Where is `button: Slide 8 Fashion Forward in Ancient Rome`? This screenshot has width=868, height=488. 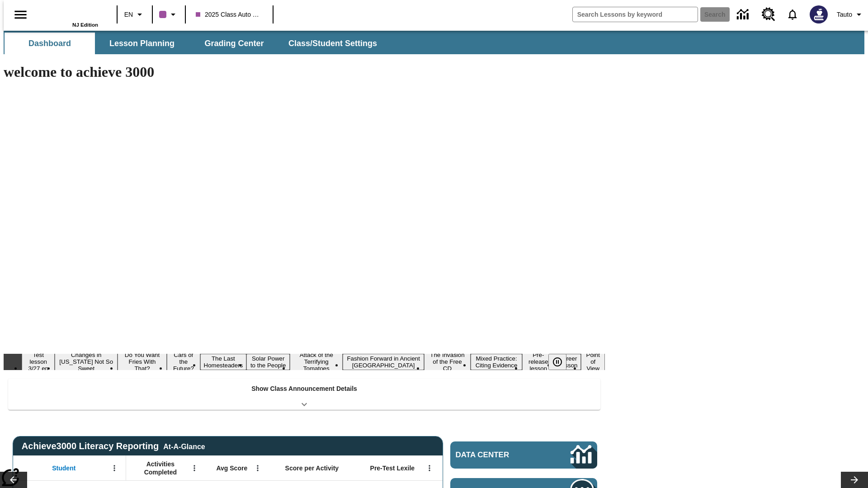
button: Slide 8 Fashion Forward in Ancient Rome is located at coordinates (384, 362).